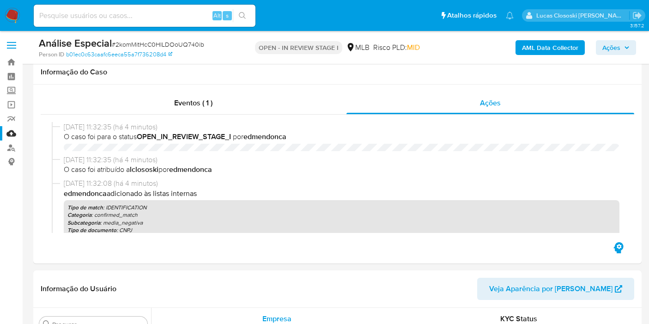  Describe the element at coordinates (342, 194) in the screenshot. I see `p: adicionado às listas internas` at that location.